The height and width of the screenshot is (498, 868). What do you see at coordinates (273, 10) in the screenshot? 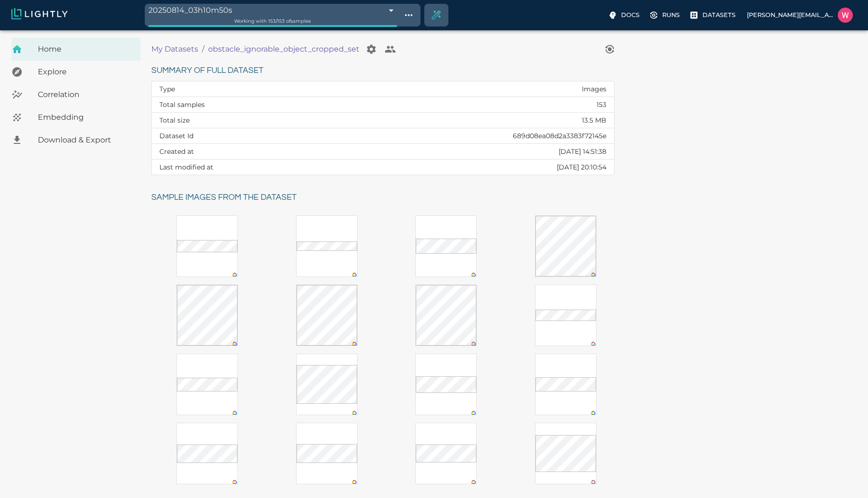
I see `div: 20250814_03h10m50s` at bounding box center [273, 10].